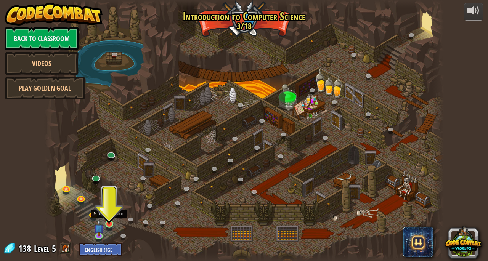 This screenshot has width=488, height=261. Describe the element at coordinates (45, 88) in the screenshot. I see `a: Play Golden Goal` at that location.